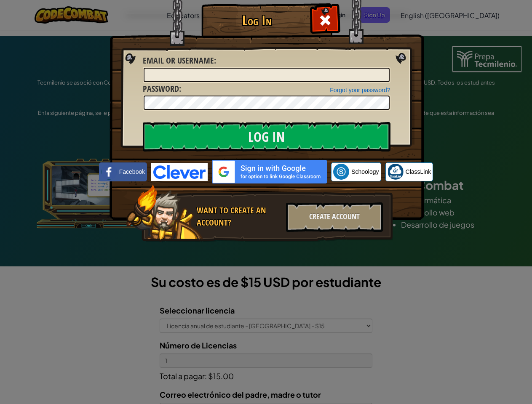 Image resolution: width=532 pixels, height=404 pixels. What do you see at coordinates (266, 137) in the screenshot?
I see `input: Log In` at bounding box center [266, 137].